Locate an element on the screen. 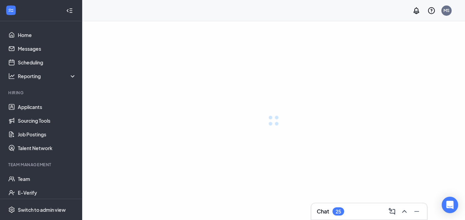 Image resolution: width=465 pixels, height=220 pixels. svg: Analysis is located at coordinates (12, 76).